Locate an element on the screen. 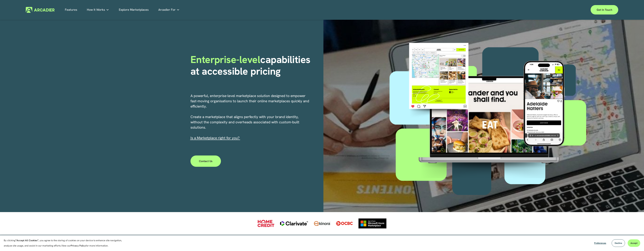 This screenshot has width=644, height=251. strong: capabilities at accessible pricing is located at coordinates (252, 65).